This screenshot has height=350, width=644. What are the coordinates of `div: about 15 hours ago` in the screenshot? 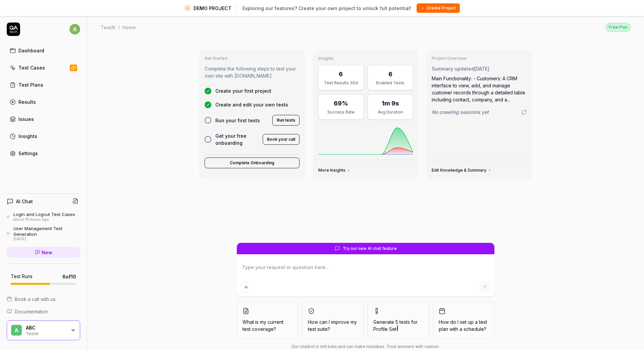 It's located at (44, 219).